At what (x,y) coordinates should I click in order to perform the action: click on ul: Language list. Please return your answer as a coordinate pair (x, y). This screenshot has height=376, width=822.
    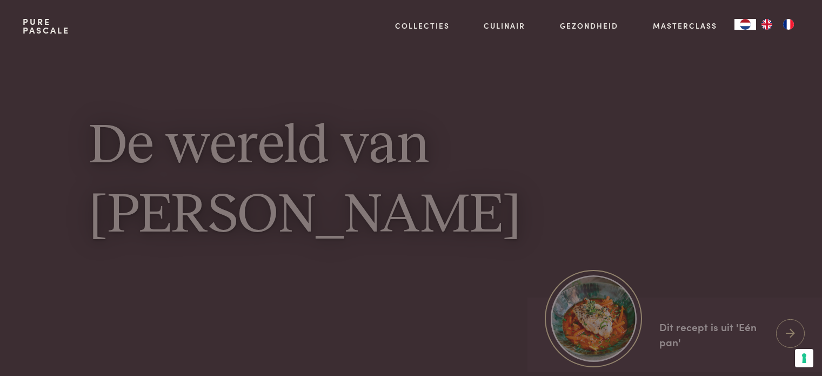
    Looking at the image, I should click on (778, 24).